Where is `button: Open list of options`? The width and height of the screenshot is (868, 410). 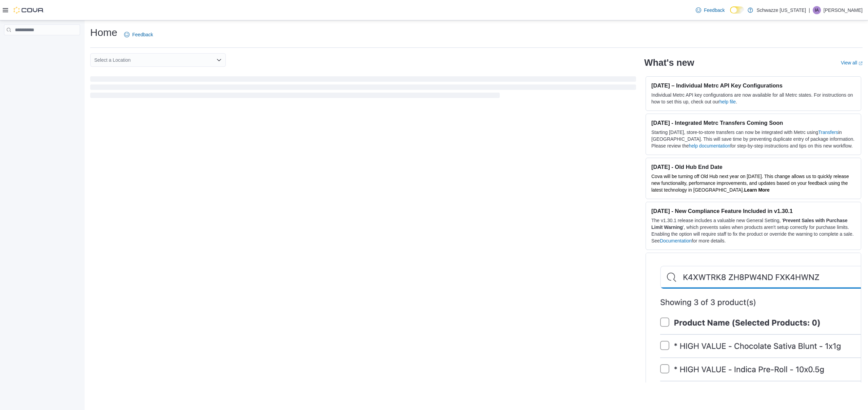
button: Open list of options is located at coordinates (219, 60).